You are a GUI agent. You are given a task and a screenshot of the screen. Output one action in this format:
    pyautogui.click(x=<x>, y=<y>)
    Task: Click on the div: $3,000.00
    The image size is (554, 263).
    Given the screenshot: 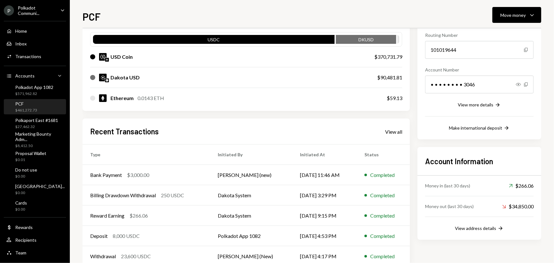 What is the action you would take?
    pyautogui.click(x=138, y=175)
    